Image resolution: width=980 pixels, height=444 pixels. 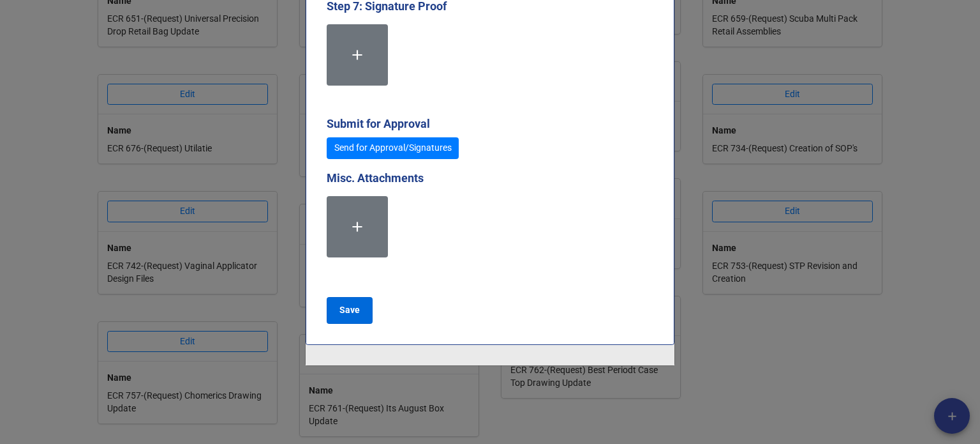 What do you see at coordinates (392, 148) in the screenshot?
I see `a: Send for Approval/Signatures` at bounding box center [392, 148].